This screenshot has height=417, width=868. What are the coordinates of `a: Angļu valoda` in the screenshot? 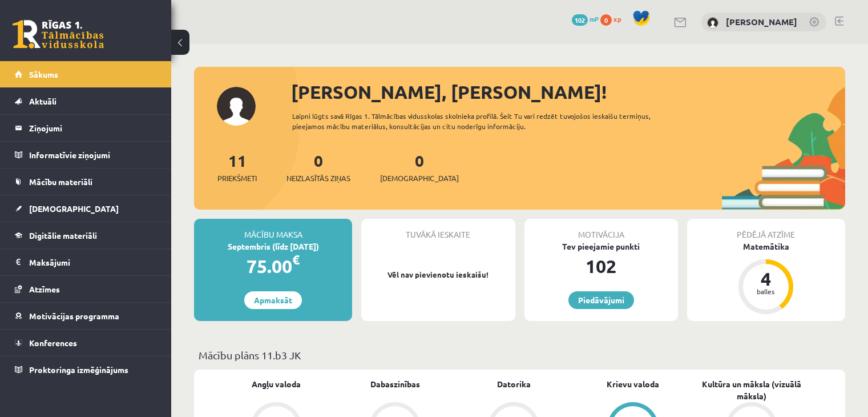 It's located at (277, 384).